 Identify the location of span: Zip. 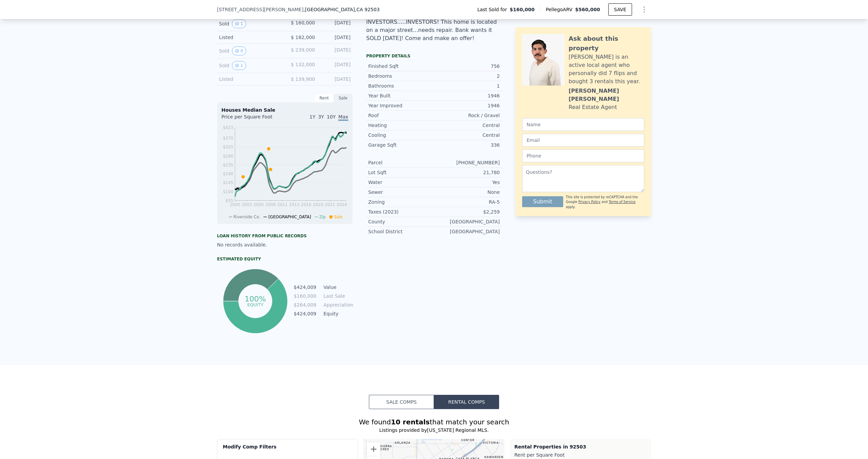
(322, 217).